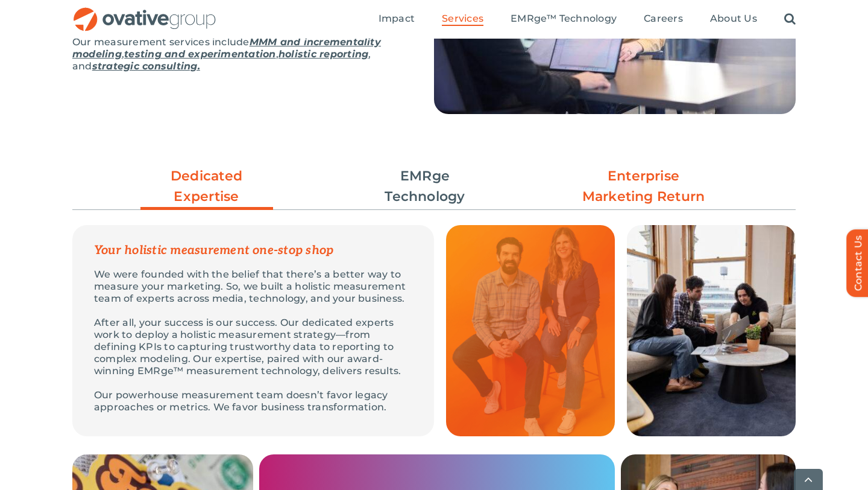 The image size is (868, 490). What do you see at coordinates (254, 250) in the screenshot?
I see `p: Your holistic measurement one-stop shop` at bounding box center [254, 250].